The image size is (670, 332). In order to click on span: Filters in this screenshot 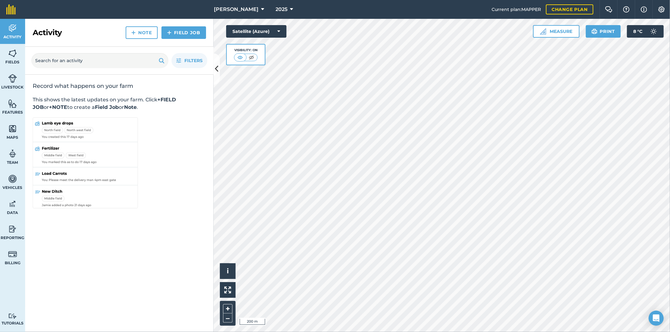, I will do `click(194, 61)`.